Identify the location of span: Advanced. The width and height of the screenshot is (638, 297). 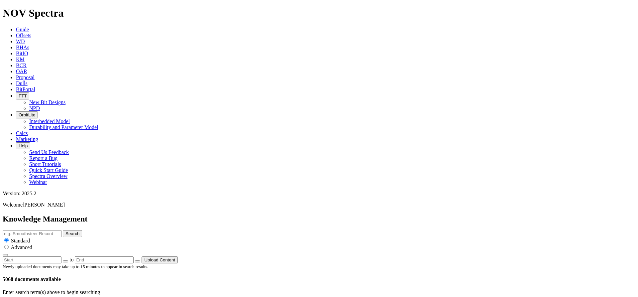
(21, 247).